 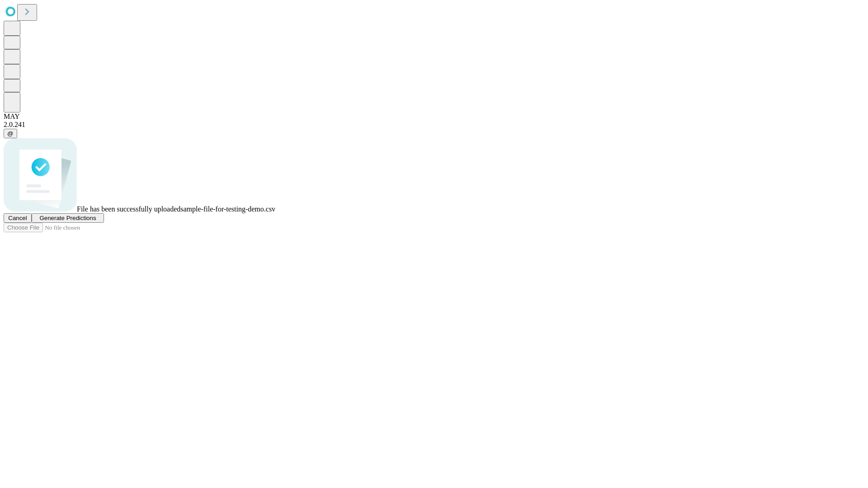 I want to click on button: Generate Predictions, so click(x=68, y=218).